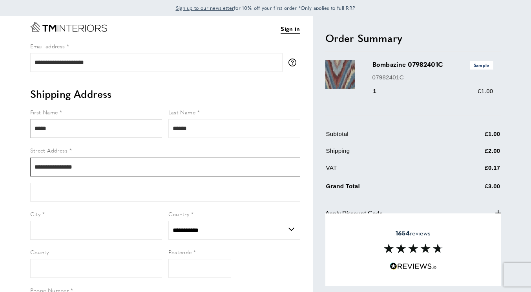 The width and height of the screenshot is (531, 292). What do you see at coordinates (69, 27) in the screenshot?
I see `a: Go to Home page` at bounding box center [69, 27].